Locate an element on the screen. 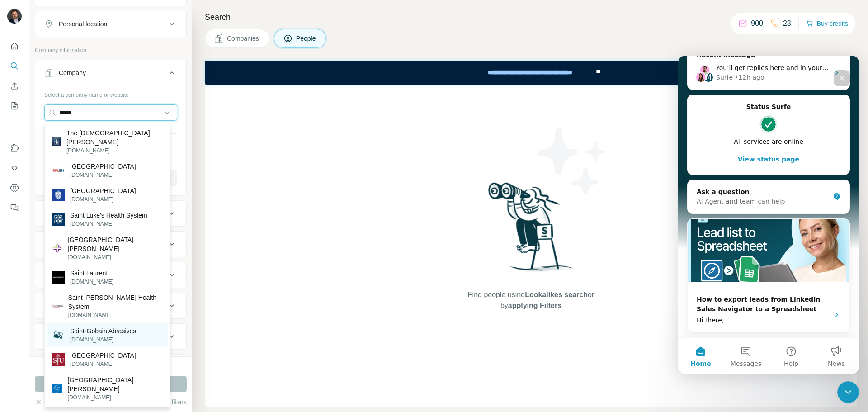 The image size is (868, 412). button: Dashboard is located at coordinates (15, 188).